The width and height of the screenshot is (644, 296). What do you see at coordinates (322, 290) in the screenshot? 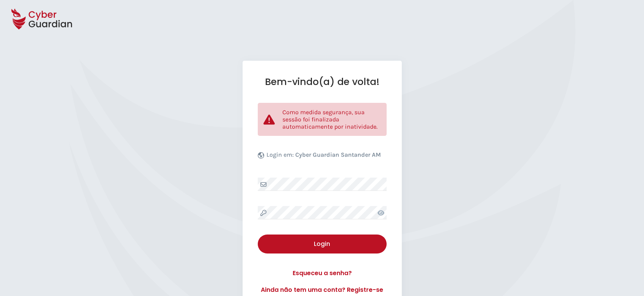
I see `a: Ainda não tem uma conta? Registre-se` at bounding box center [322, 290].